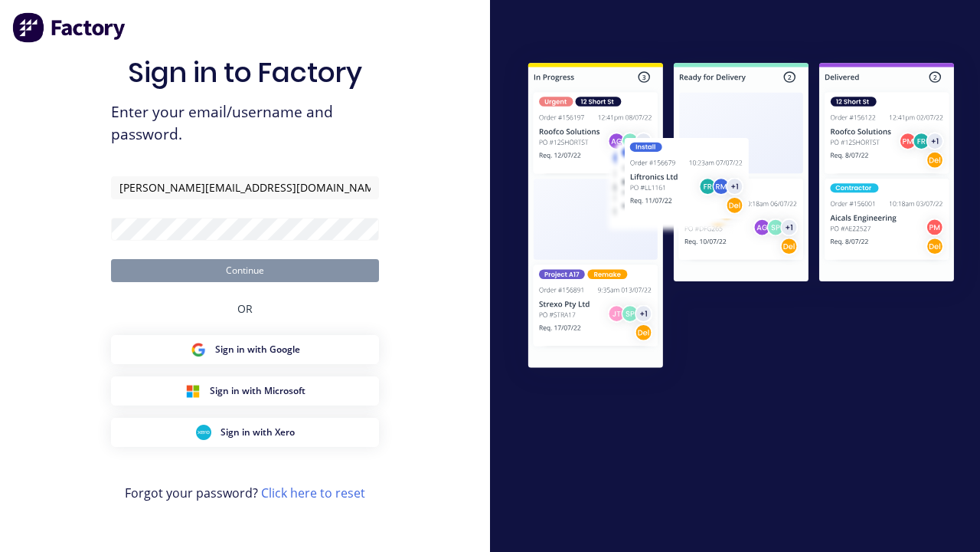 The image size is (980, 552). I want to click on span: Forgot your password?, so click(245, 492).